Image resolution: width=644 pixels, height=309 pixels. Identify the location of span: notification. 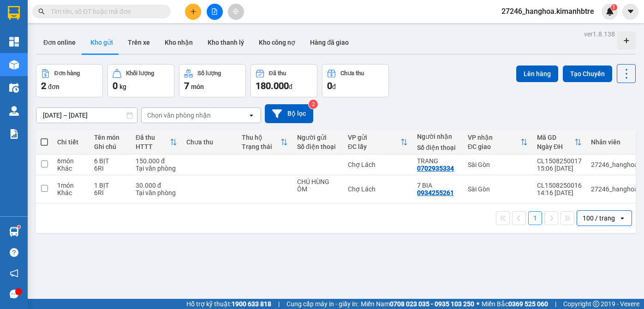
(14, 273).